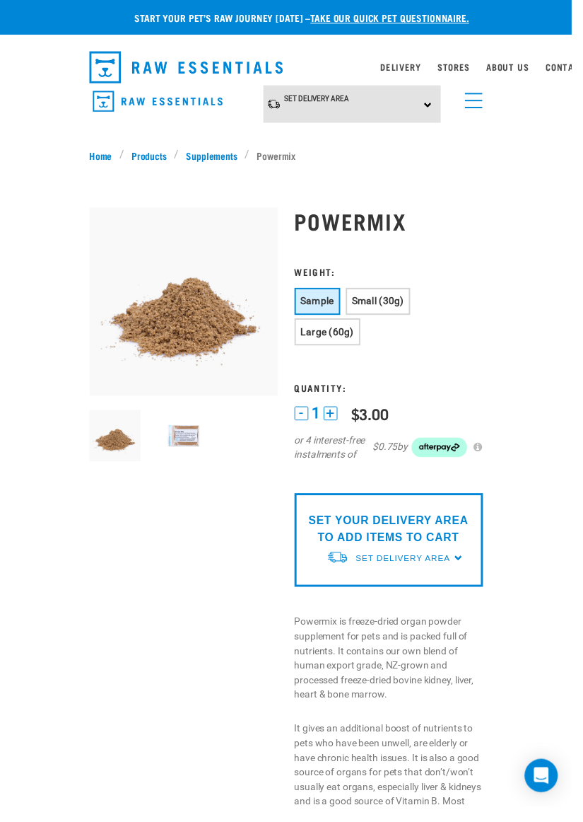 This screenshot has width=583, height=822. I want to click on span: 1, so click(322, 421).